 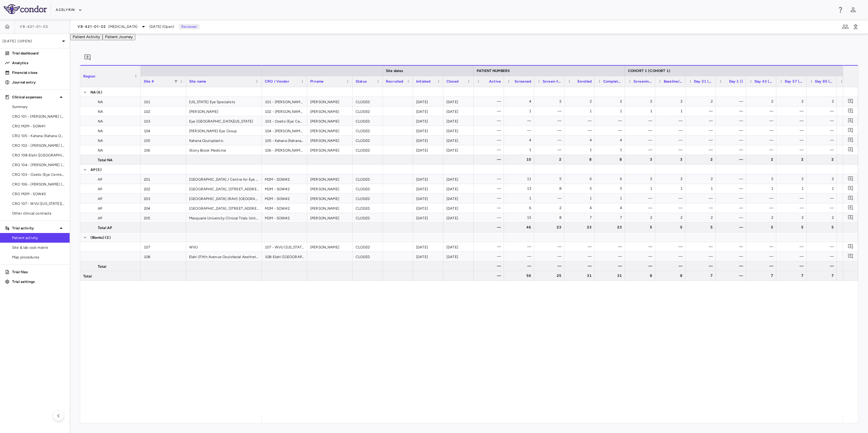 I want to click on span: Screening (Visit 1/Screening - Day -28 to Day -1 / Visit Date), so click(x=643, y=81).